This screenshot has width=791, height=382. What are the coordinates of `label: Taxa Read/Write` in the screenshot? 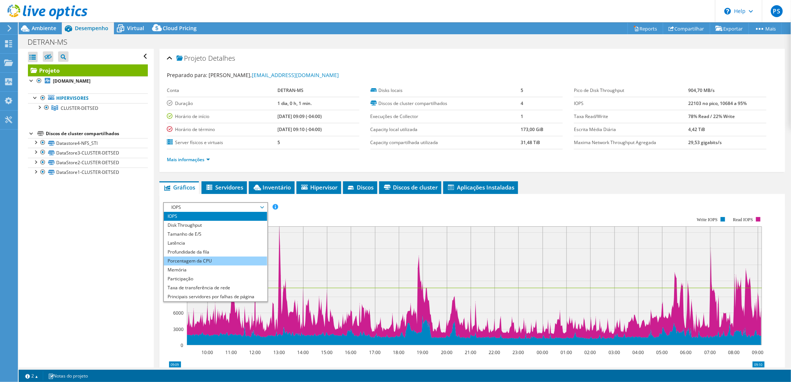 It's located at (631, 117).